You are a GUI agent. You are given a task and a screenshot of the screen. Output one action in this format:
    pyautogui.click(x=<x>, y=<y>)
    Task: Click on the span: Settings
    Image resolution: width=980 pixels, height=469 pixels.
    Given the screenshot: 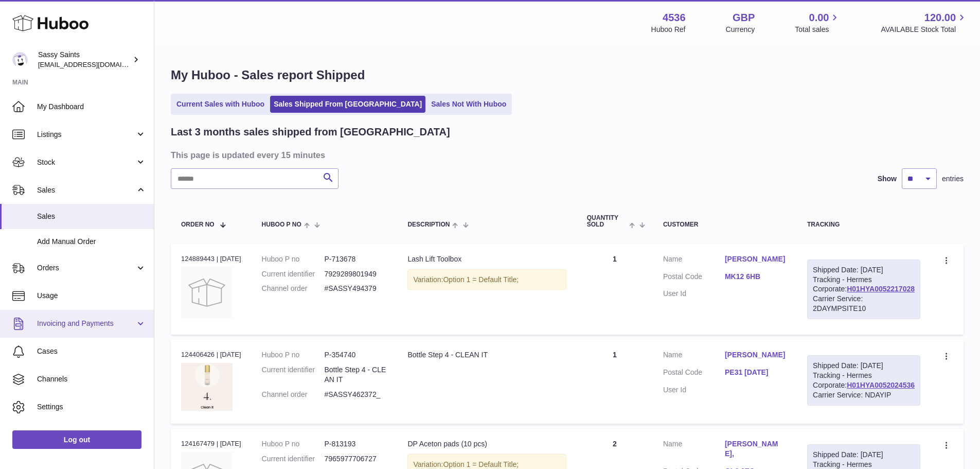 What is the action you would take?
    pyautogui.click(x=92, y=406)
    